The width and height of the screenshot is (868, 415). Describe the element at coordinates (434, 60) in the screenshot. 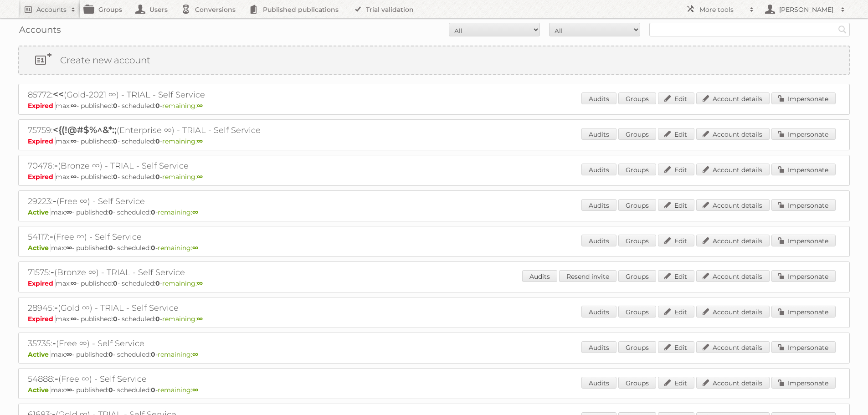

I see `a: Create new account` at that location.